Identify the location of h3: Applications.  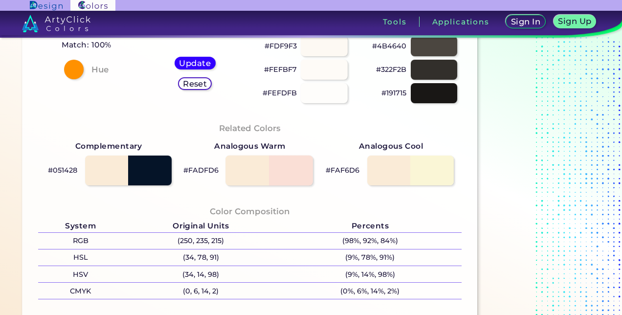
(461, 22).